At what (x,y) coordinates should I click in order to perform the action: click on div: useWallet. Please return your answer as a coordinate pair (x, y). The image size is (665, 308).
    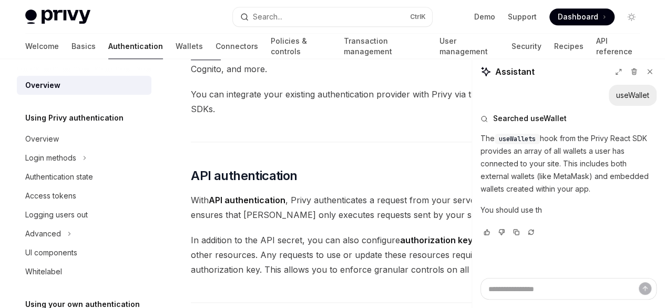
    Looking at the image, I should click on (633, 95).